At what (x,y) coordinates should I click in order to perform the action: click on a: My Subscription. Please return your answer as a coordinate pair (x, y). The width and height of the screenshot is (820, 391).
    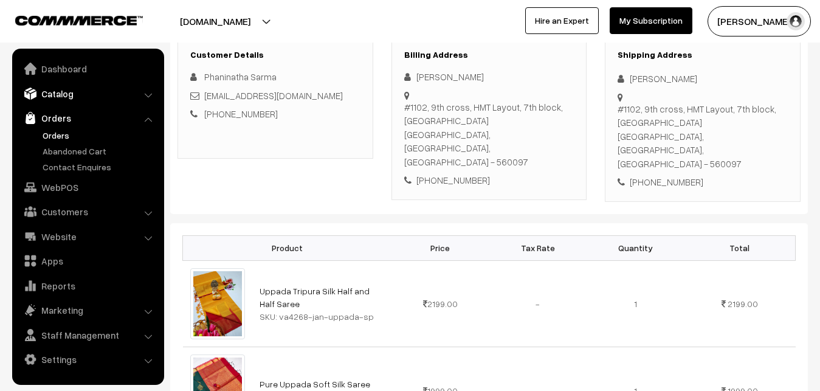
    Looking at the image, I should click on (651, 21).